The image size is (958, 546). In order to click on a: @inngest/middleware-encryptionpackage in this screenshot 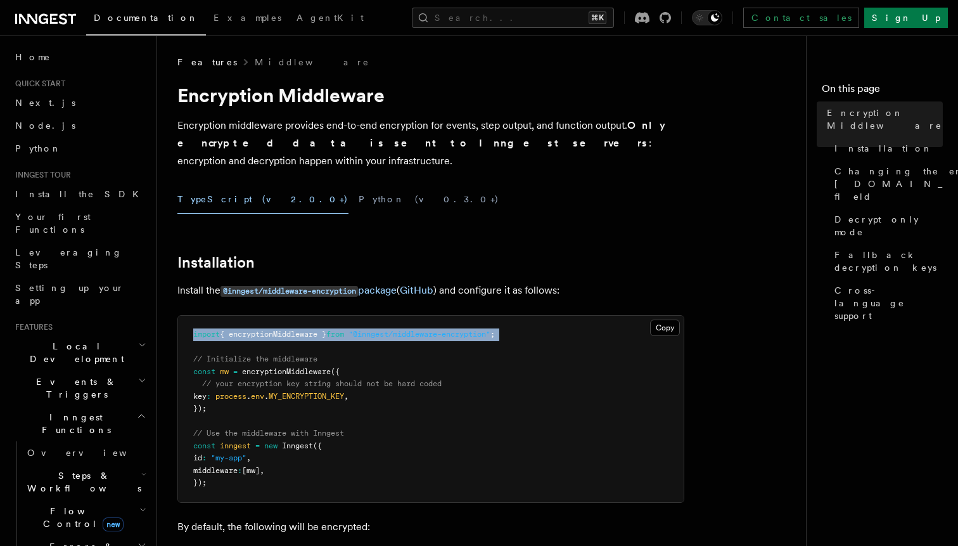, I will do `click(309, 290)`.